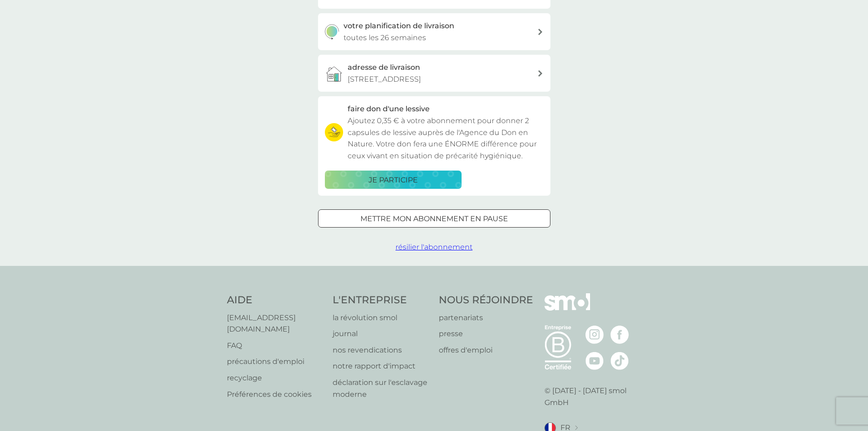 Image resolution: width=868 pixels, height=431 pixels. What do you see at coordinates (595, 361) in the screenshot?
I see `img: visitez la page Youtube de smol` at bounding box center [595, 361].